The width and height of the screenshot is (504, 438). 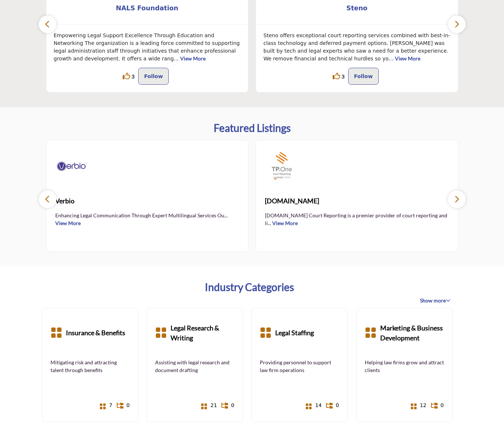 What do you see at coordinates (147, 201) in the screenshot?
I see `span: Verbio` at bounding box center [147, 201].